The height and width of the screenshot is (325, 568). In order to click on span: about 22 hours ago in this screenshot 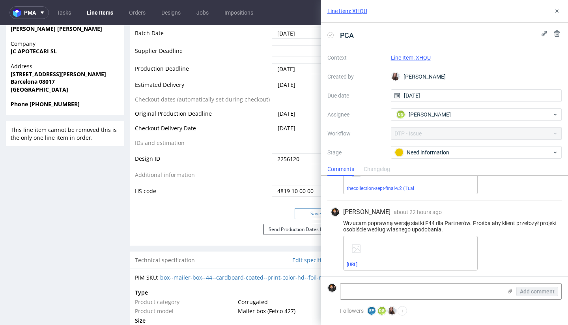, I will do `click(418, 212)`.